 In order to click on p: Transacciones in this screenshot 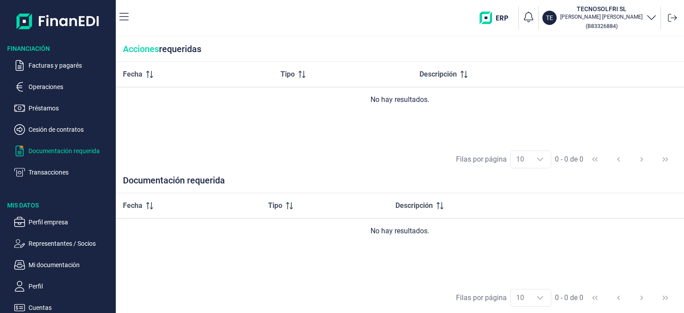, I will do `click(70, 172)`.